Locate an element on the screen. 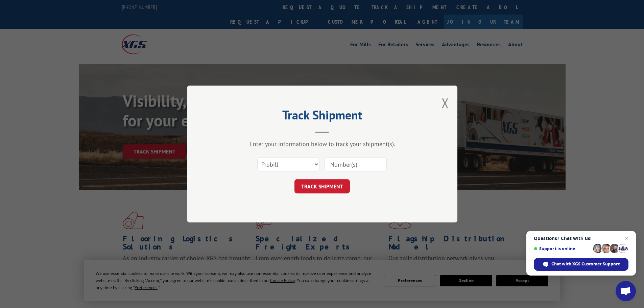 The height and width of the screenshot is (308, 644). span: Questions? Chat with us! is located at coordinates (581, 238).